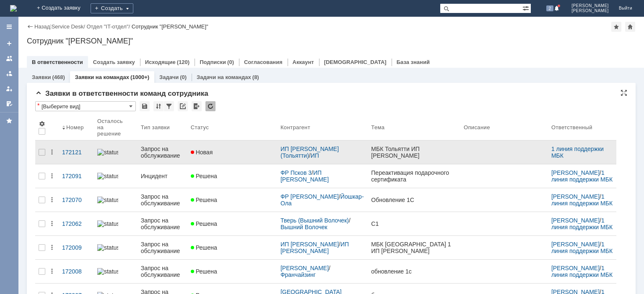  Describe the element at coordinates (232, 128) in the screenshot. I see `th: Статус` at that location.